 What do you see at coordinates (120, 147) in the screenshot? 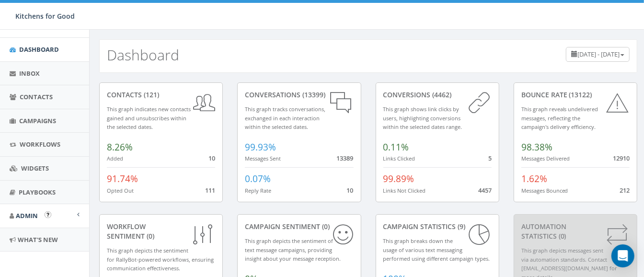
I see `span: 8.26%` at bounding box center [120, 147].